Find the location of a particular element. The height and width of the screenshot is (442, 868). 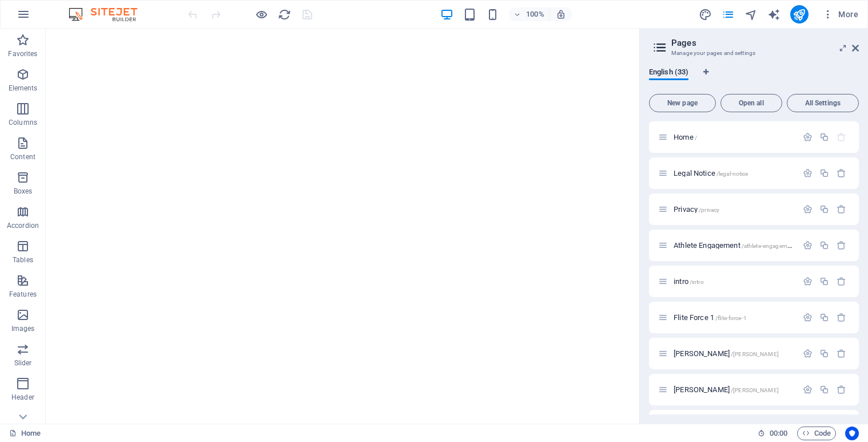

span: All Settings is located at coordinates (823, 103).